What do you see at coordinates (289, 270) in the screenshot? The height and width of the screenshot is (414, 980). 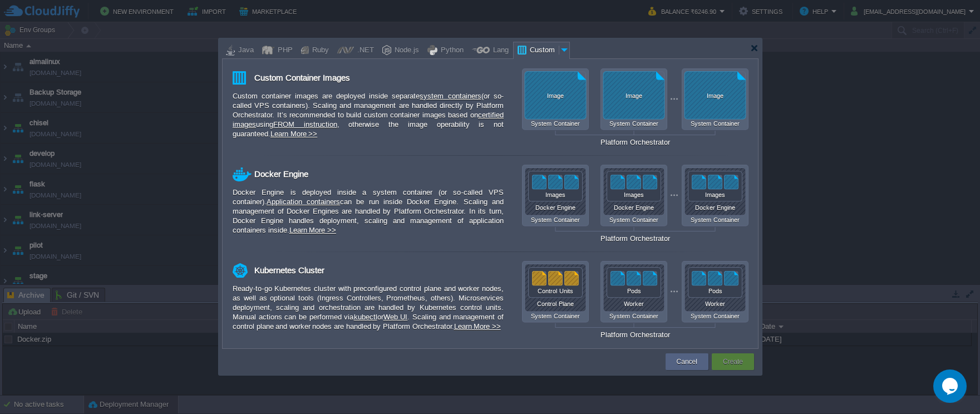 I see `div: Kubernetes Cluster` at bounding box center [289, 270].